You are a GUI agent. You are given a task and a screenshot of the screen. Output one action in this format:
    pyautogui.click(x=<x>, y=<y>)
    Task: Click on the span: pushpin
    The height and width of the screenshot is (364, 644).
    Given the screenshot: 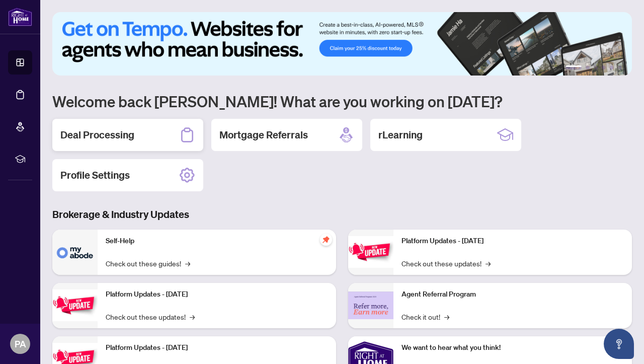 What is the action you would take?
    pyautogui.click(x=326, y=240)
    